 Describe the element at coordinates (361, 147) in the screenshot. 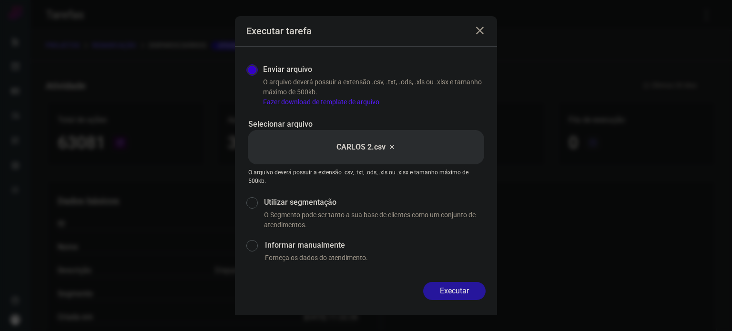

I see `p: CARLOS 2.csv` at that location.